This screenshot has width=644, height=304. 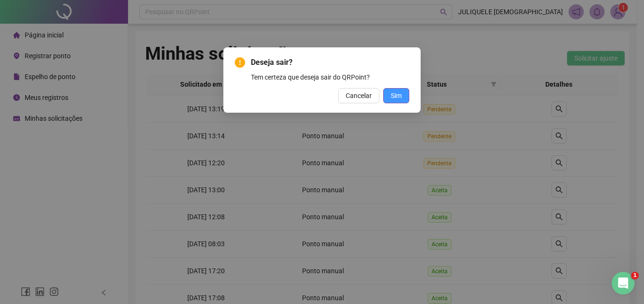 What do you see at coordinates (635, 276) in the screenshot?
I see `span: 1` at bounding box center [635, 276].